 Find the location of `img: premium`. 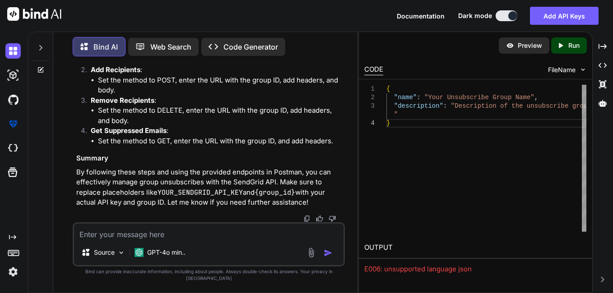

img: premium is located at coordinates (13, 124).